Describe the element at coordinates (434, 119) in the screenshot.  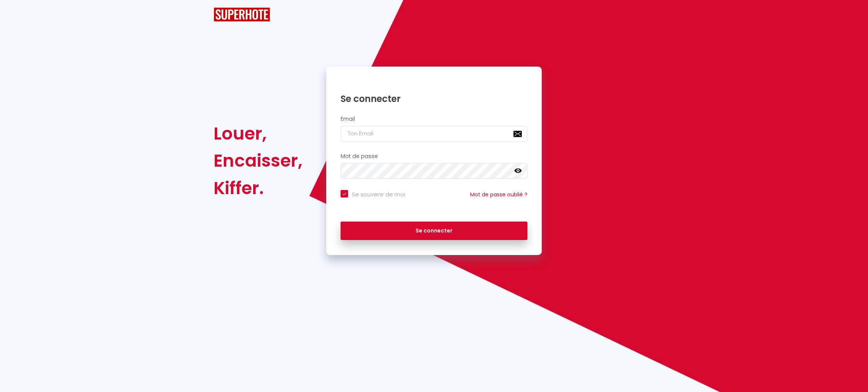
I see `h2: Email` at that location.